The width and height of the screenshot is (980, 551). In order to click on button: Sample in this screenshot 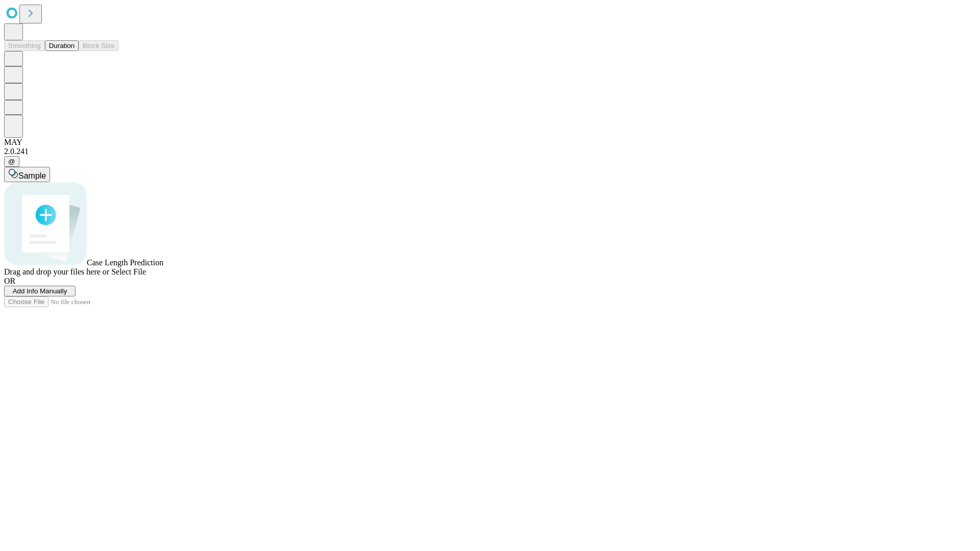, I will do `click(27, 175)`.